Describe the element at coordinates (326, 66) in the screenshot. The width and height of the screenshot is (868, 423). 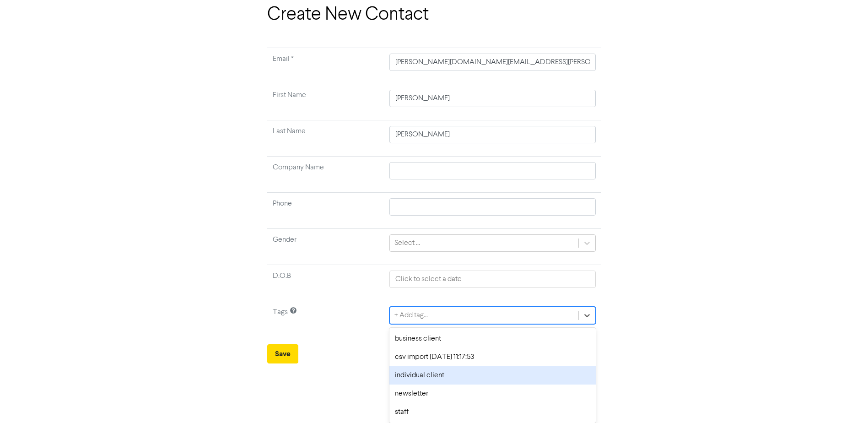
I see `td: Required` at that location.